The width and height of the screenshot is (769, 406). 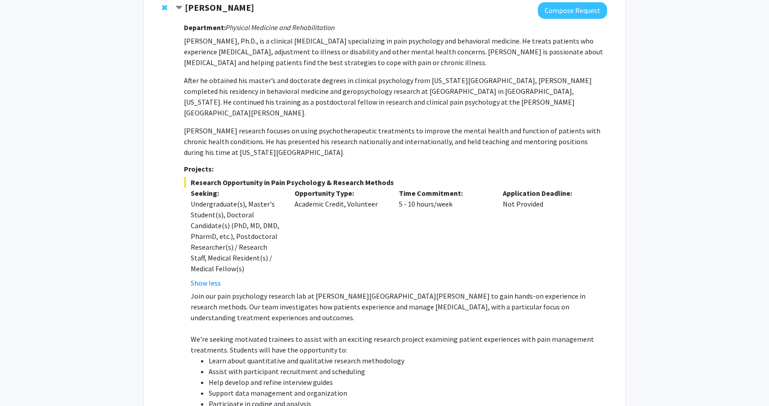 I want to click on button: Show less, so click(x=205, y=283).